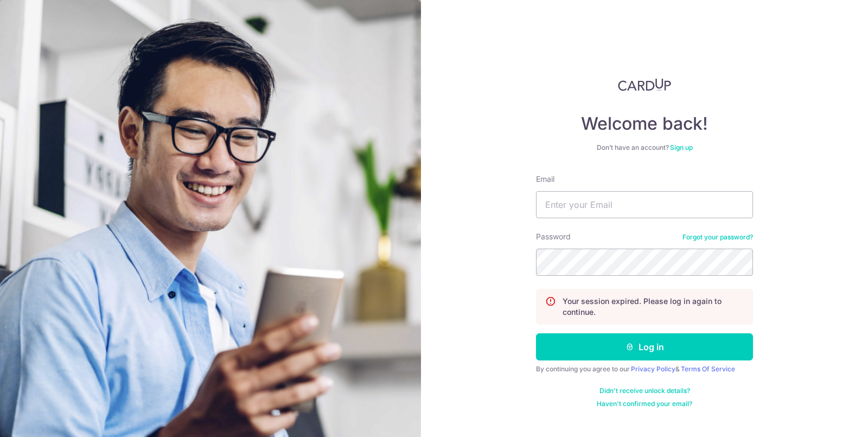 This screenshot has width=868, height=437. Describe the element at coordinates (718, 237) in the screenshot. I see `a: Forgot your password?` at that location.